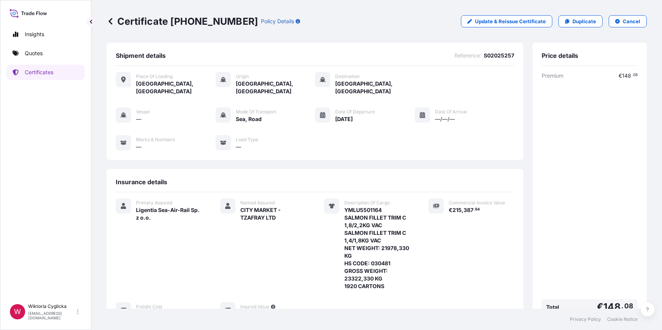 The height and width of the screenshot is (330, 662). What do you see at coordinates (249, 119) in the screenshot?
I see `span: Sea, Road` at bounding box center [249, 119].